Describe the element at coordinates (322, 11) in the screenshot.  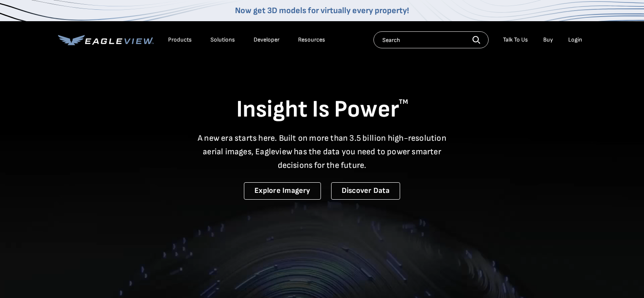
I see `a: Now get 3D models for virtually every property!` at that location.